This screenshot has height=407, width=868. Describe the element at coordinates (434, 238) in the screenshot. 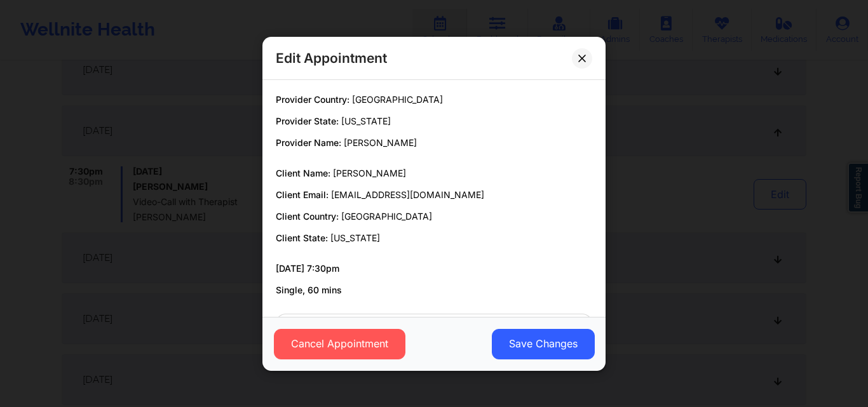

I see `p: Client State:` at that location.